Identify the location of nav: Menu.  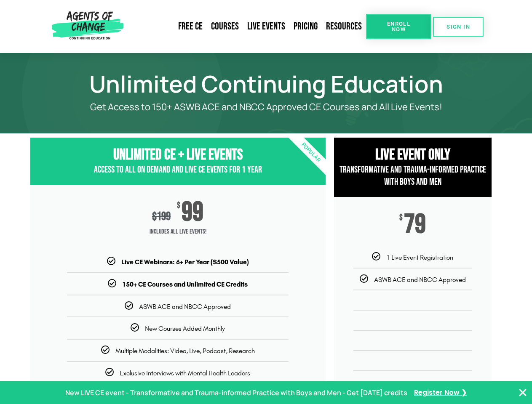
(246, 26).